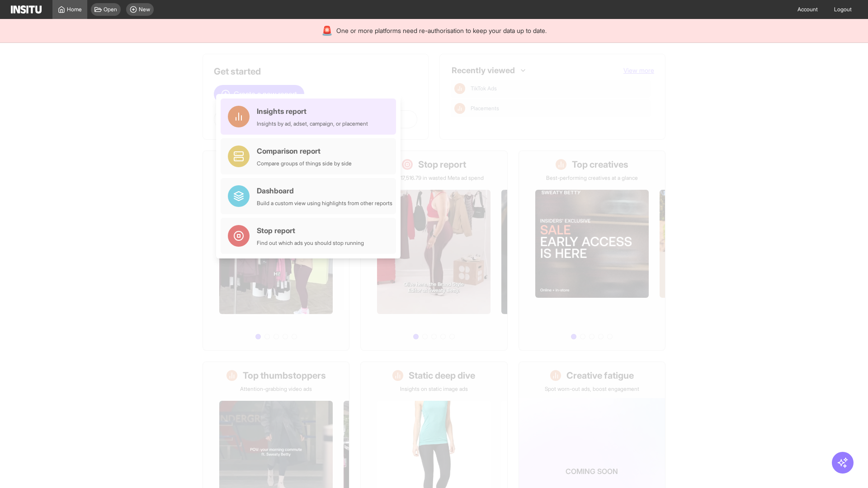  What do you see at coordinates (304, 163) in the screenshot?
I see `div: Compare groups of things side by side` at bounding box center [304, 163].